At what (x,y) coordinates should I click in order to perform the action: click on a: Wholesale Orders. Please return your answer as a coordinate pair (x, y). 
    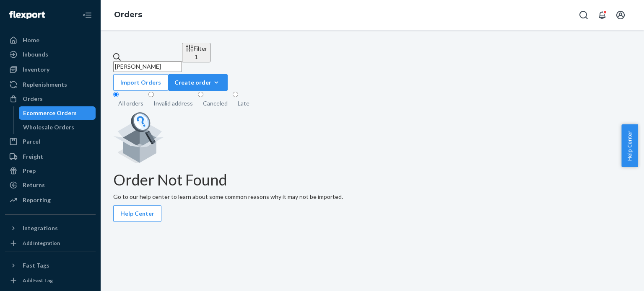
    Looking at the image, I should click on (58, 128).